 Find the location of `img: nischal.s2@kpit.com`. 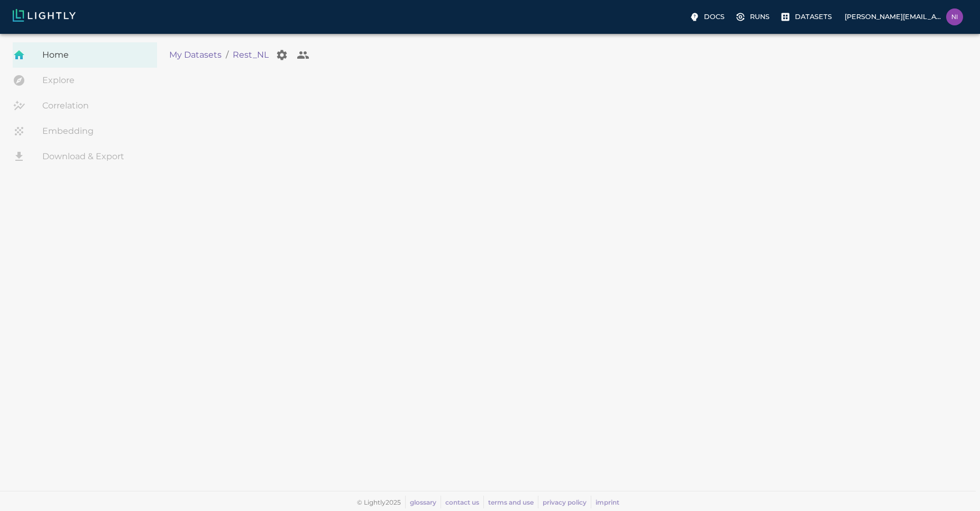

img: nischal.s2@kpit.com is located at coordinates (955, 17).